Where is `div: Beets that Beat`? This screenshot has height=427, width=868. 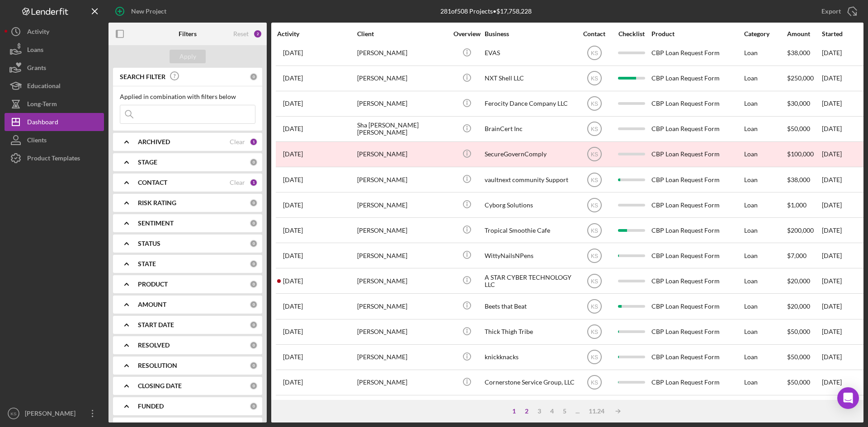
div: Beets that Beat is located at coordinates (530, 306).